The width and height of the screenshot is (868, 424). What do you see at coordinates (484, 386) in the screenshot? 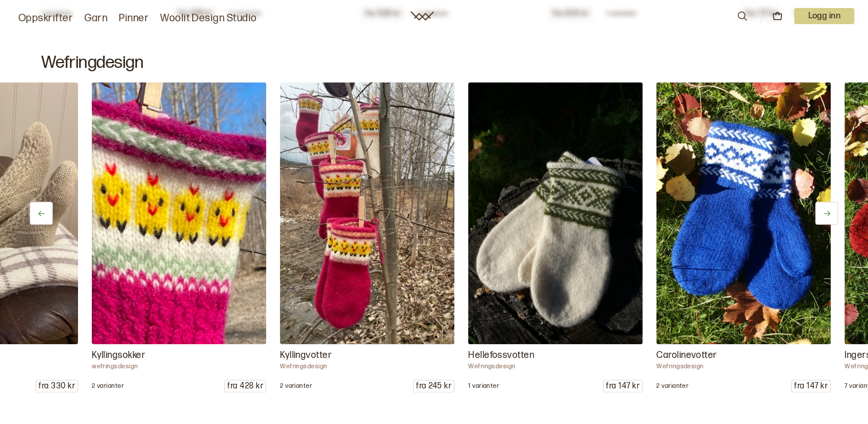
I see `p: 1 varianter` at bounding box center [484, 386].